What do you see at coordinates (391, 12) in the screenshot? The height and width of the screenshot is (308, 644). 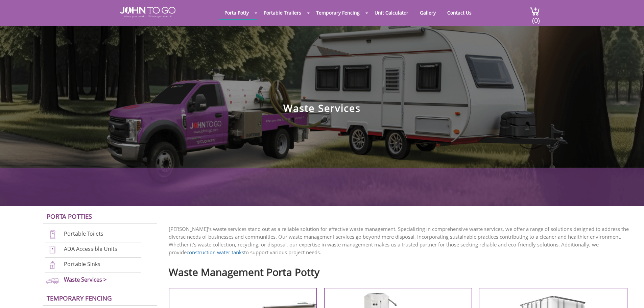 I see `a: Unit Calculator` at bounding box center [391, 12].